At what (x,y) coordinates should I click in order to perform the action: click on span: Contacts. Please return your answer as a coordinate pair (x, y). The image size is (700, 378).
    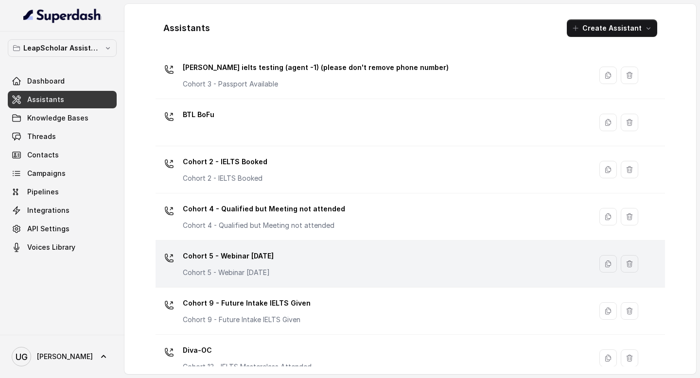
    Looking at the image, I should click on (43, 155).